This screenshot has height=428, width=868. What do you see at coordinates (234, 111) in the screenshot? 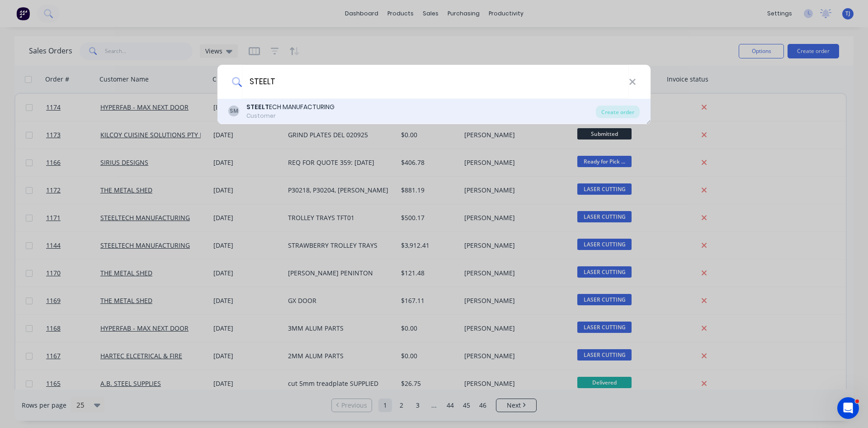
I see `div: SM` at bounding box center [234, 111].